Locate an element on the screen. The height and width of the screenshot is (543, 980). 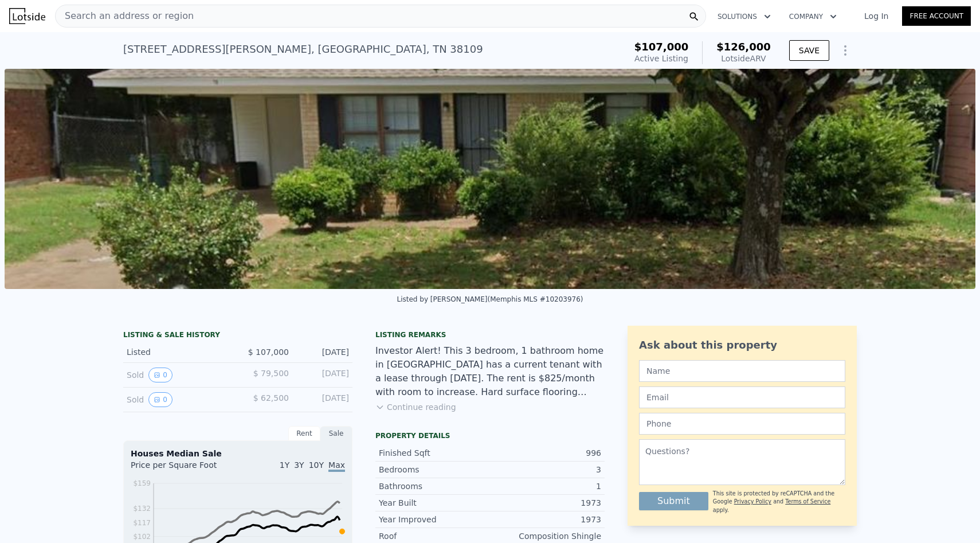
button: Company is located at coordinates (813, 17).